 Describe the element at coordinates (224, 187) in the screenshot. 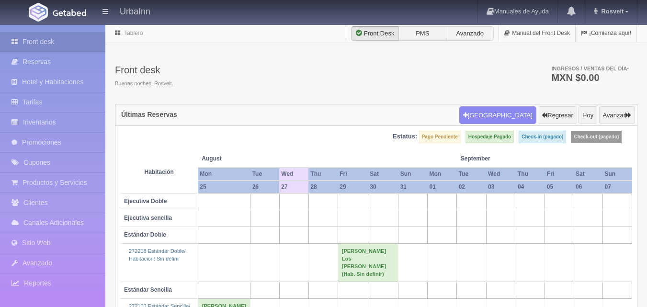

I see `th: 25` at that location.